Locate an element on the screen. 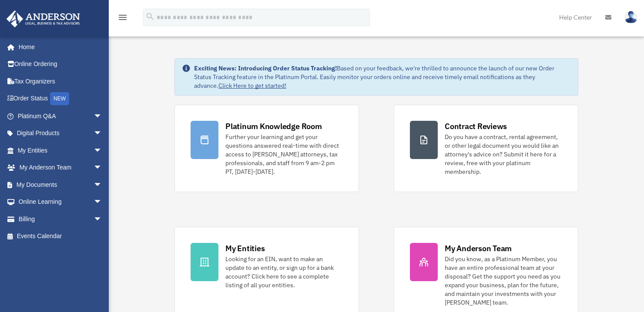  div: Contract Reviews is located at coordinates (475, 126).